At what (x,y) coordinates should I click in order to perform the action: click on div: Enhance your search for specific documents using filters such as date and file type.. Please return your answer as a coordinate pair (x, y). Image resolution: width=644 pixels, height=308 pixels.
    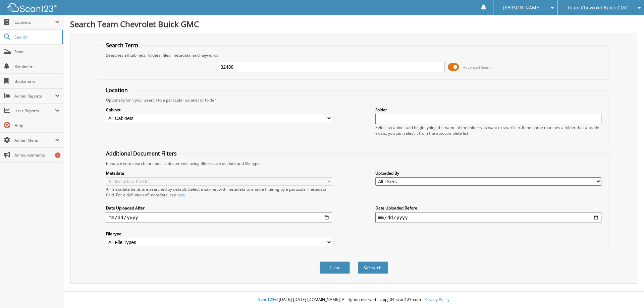
    Looking at the image, I should click on (354, 163).